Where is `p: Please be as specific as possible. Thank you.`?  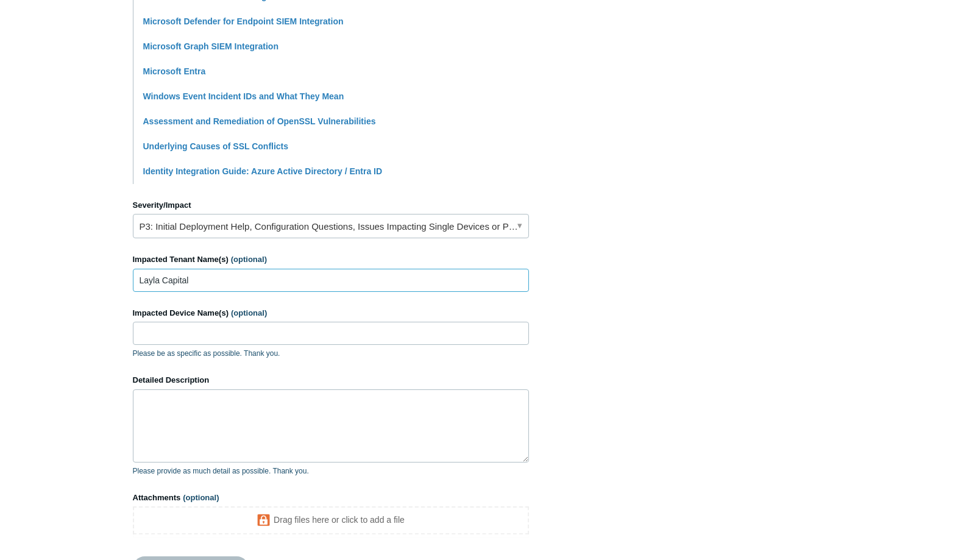
p: Please be as specific as possible. Thank you. is located at coordinates (331, 353).